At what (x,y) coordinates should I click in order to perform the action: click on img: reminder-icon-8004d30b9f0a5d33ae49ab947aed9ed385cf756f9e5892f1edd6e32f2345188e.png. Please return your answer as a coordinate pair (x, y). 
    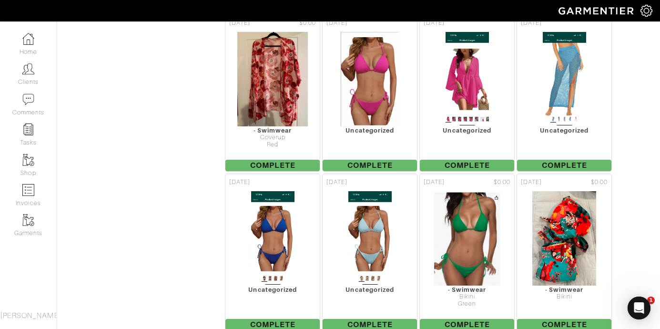
    Looking at the image, I should click on (28, 129).